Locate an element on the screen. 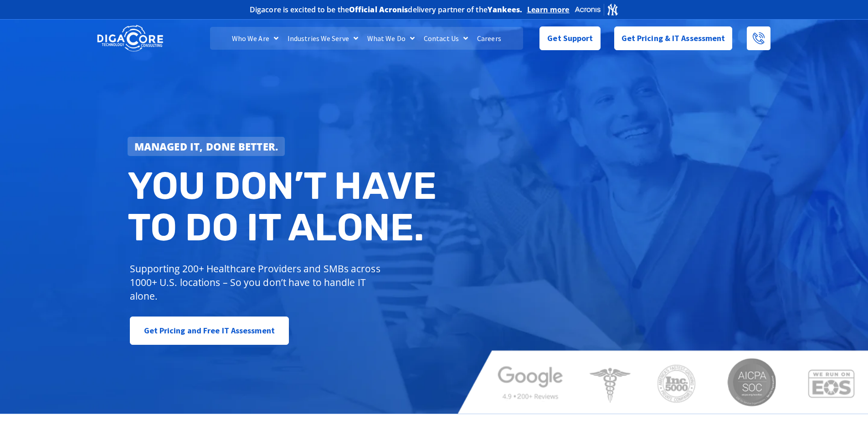  h2: You don’t have to do IT alone. is located at coordinates (284, 207).